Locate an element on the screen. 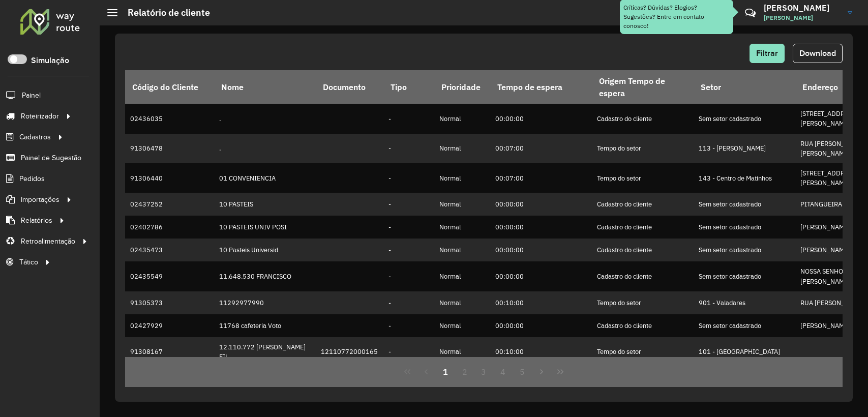 The height and width of the screenshot is (417, 868). button: Last Page is located at coordinates (560, 372).